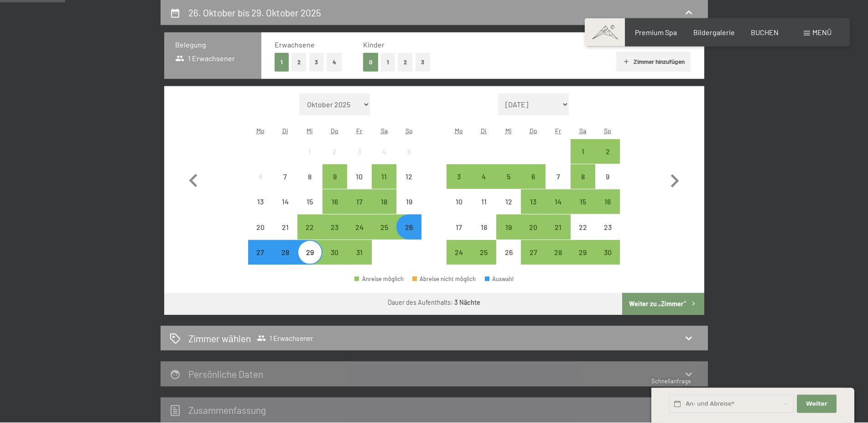 The width and height of the screenshot is (868, 423). I want to click on div: Tue Oct 28 2025, so click(286, 252).